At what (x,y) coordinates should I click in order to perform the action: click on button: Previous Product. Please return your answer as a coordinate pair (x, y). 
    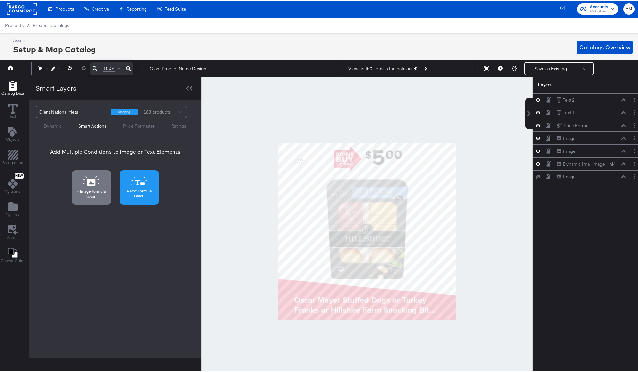
    Looking at the image, I should click on (416, 67).